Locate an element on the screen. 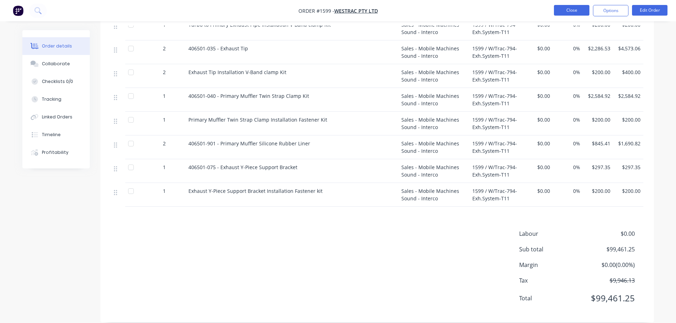 This screenshot has width=676, height=323. span: Tax is located at coordinates (550, 281).